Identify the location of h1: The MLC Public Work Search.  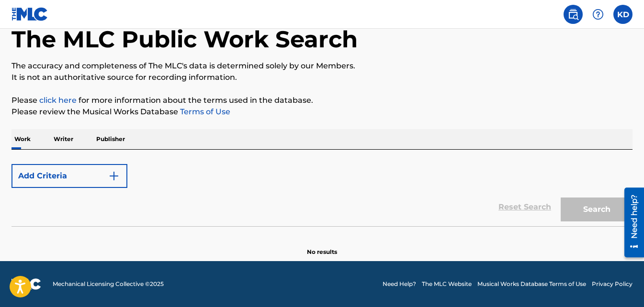
(184, 39).